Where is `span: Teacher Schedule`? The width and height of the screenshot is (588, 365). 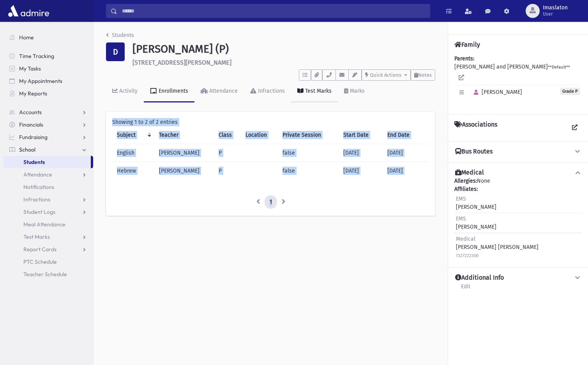
span: Teacher Schedule is located at coordinates (45, 274).